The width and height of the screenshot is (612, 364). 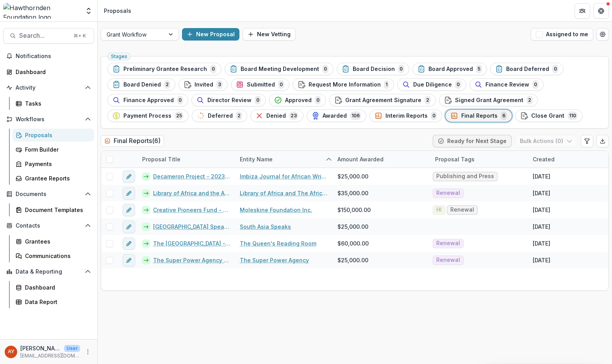 What do you see at coordinates (53, 149) in the screenshot?
I see `a: Form Builder` at bounding box center [53, 149].